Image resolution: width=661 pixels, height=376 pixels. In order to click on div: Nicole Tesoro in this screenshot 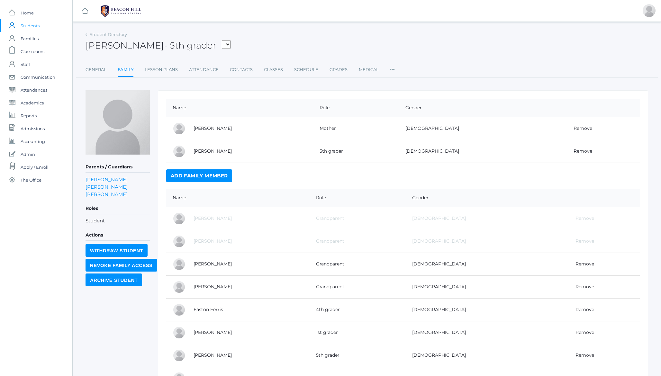, I will do `click(179, 129)`.